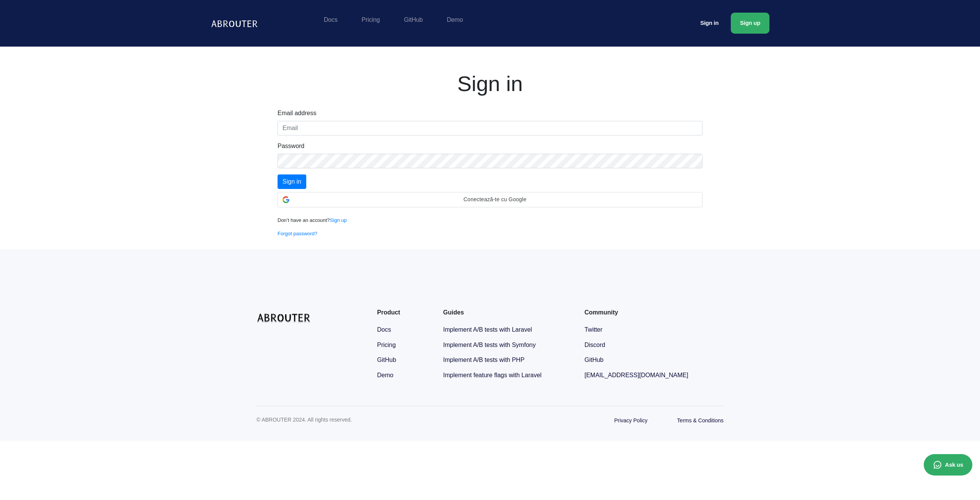  What do you see at coordinates (593, 329) in the screenshot?
I see `a: Twitter` at bounding box center [593, 329].